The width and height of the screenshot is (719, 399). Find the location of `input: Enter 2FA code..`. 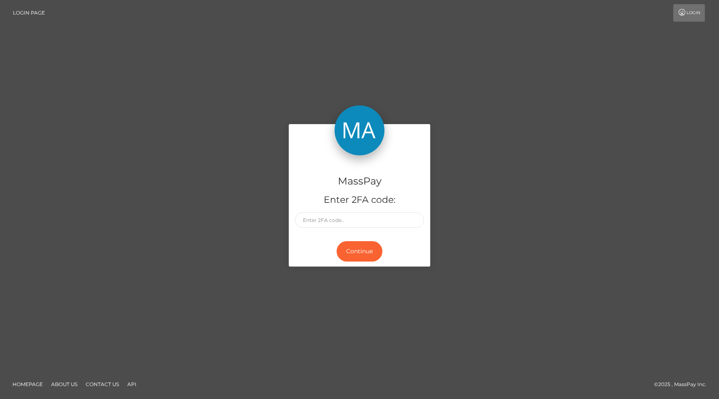

input: Enter 2FA code.. is located at coordinates (360, 220).